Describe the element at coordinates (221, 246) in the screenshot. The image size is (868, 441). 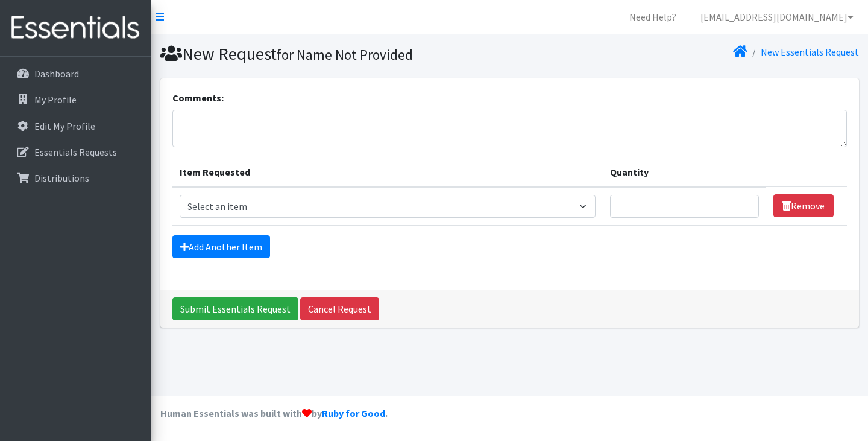
I see `a: Add Another Item` at that location.